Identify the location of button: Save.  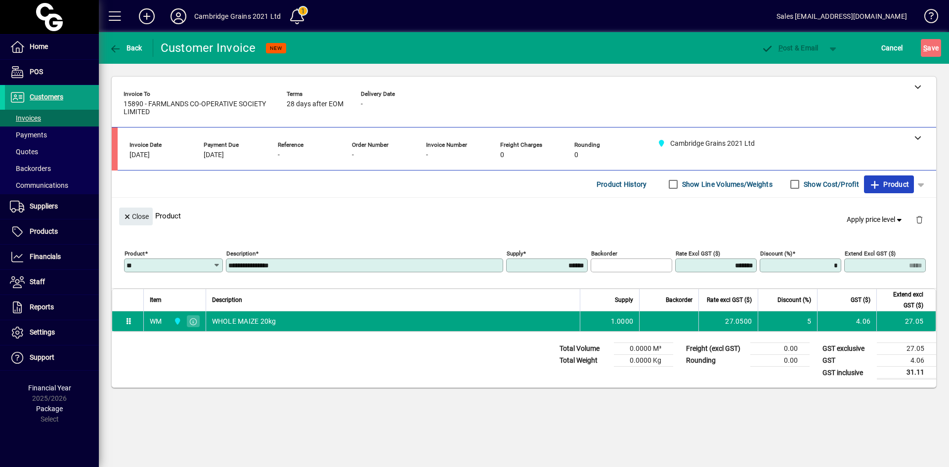
(930, 48).